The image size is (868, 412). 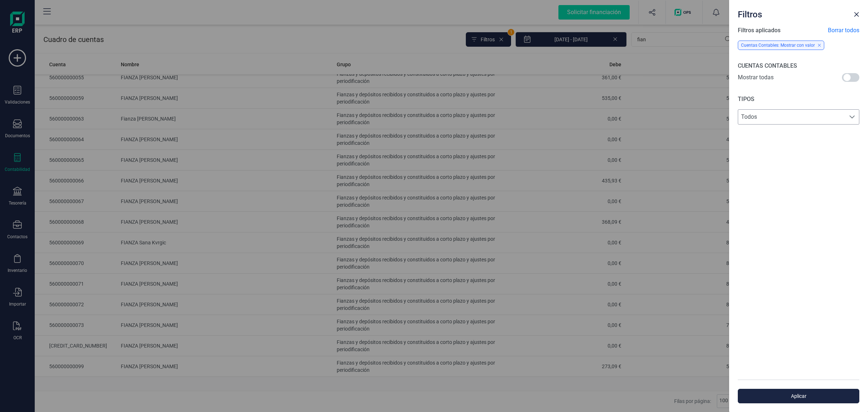 I want to click on span: Todos, so click(x=792, y=117).